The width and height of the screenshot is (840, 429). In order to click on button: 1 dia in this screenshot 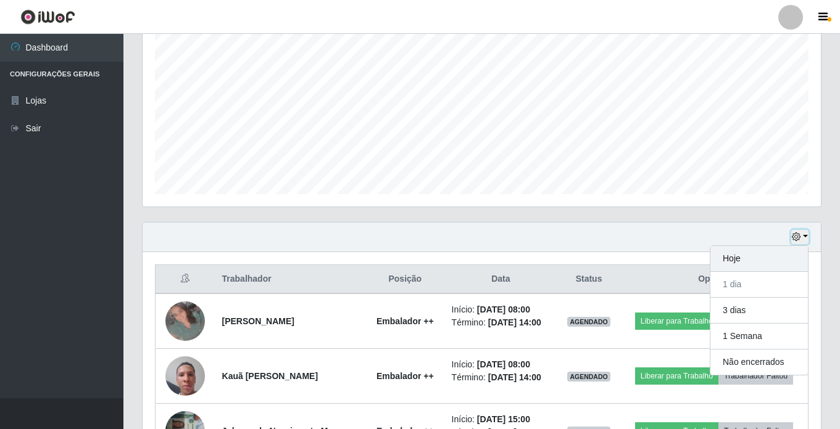, I will do `click(759, 285)`.